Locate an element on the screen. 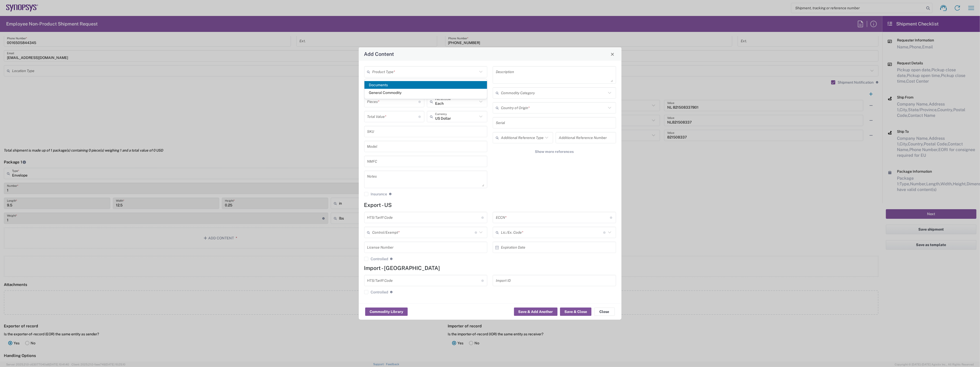  span: Documents is located at coordinates (426, 85).